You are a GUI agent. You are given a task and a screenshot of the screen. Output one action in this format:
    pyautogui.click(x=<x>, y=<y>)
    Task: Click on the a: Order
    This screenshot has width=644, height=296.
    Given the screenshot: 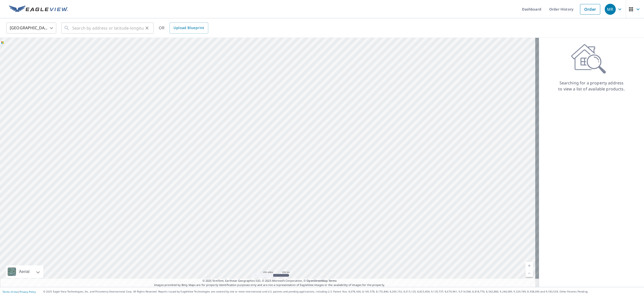 What is the action you would take?
    pyautogui.click(x=590, y=9)
    